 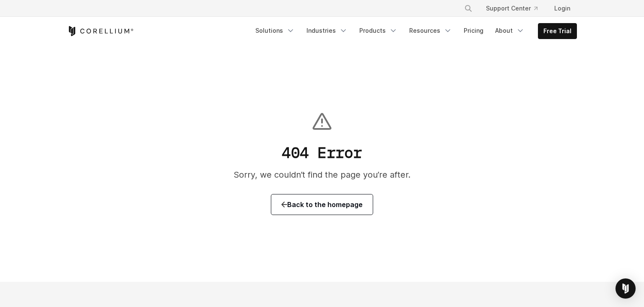 What do you see at coordinates (512, 8) in the screenshot?
I see `a: Support Center` at bounding box center [512, 8].